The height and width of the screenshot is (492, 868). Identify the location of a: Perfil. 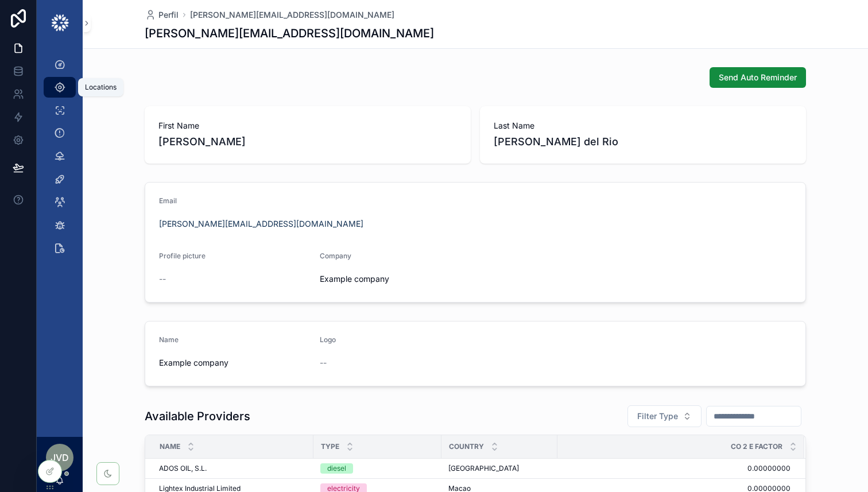
(161, 15).